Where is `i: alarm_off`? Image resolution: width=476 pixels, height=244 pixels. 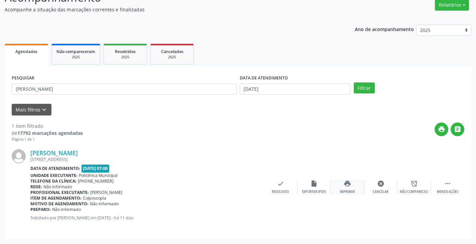 i: alarm_off is located at coordinates (414, 184).